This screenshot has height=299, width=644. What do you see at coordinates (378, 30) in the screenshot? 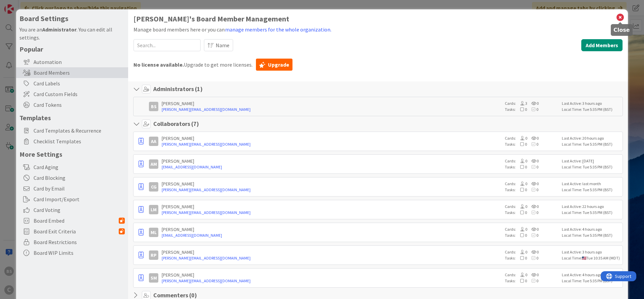
I see `div: Manage board members here or you can` at bounding box center [378, 30].